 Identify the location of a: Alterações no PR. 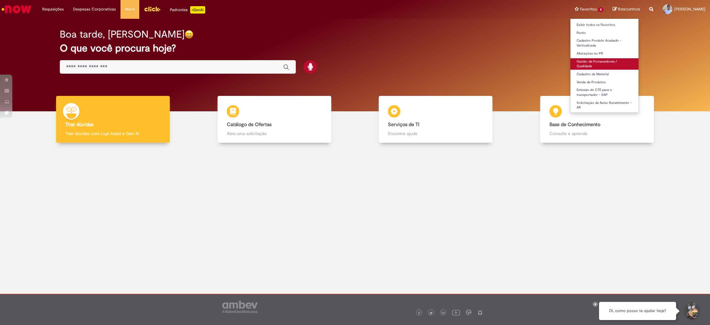
(604, 54).